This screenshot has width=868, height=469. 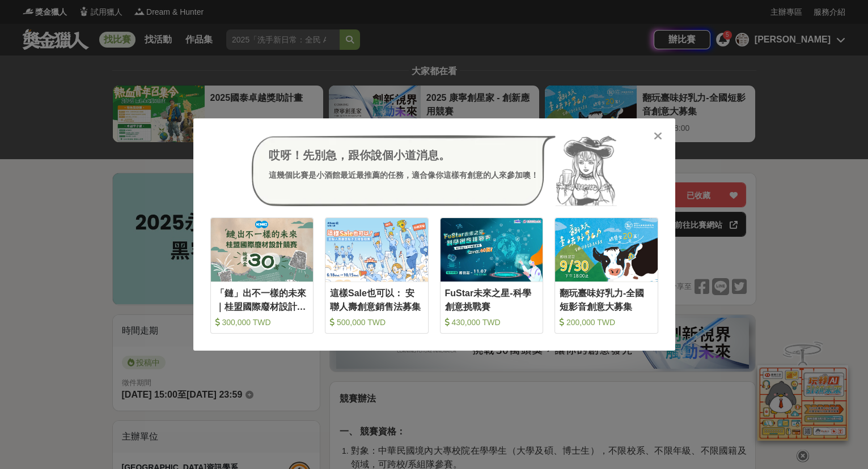 What do you see at coordinates (491, 275) in the screenshot?
I see `a: Cover ImageFuStar未來之星-科學創意挑戰賽 430,000 TWD` at bounding box center [491, 275].